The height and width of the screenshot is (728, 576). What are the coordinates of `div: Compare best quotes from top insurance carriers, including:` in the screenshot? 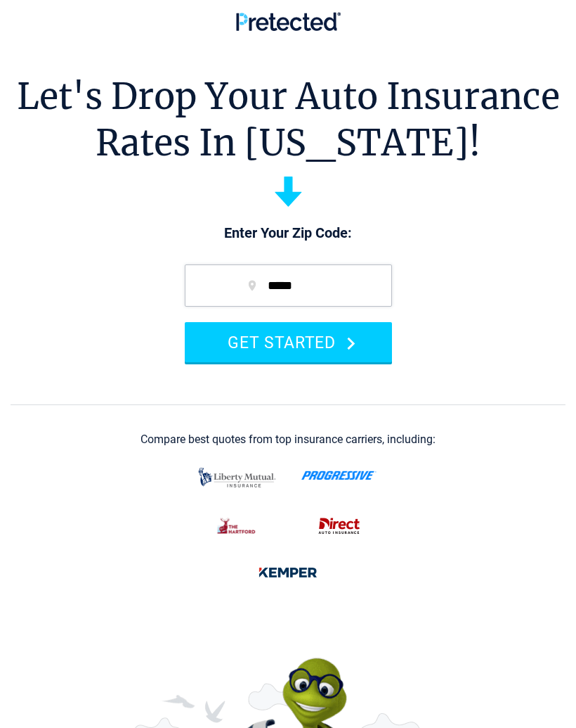 It's located at (288, 440).